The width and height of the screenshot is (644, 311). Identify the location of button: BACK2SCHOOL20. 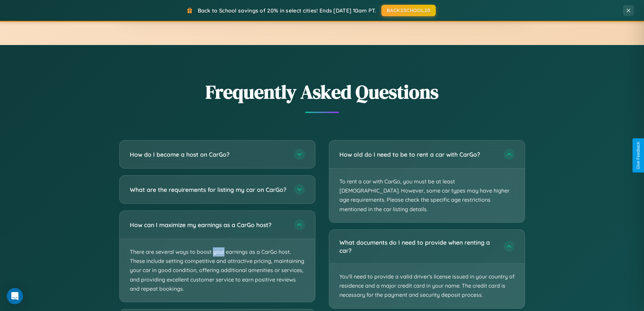
(408, 11).